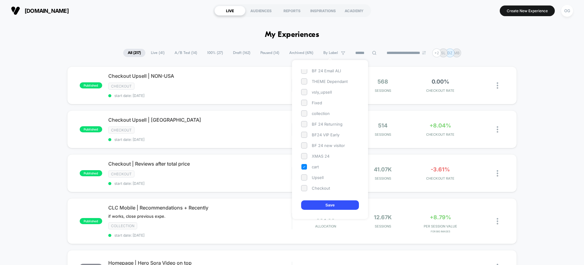 The image size is (584, 265). What do you see at coordinates (441, 217) in the screenshot?
I see `span: +8.79%` at bounding box center [441, 217].